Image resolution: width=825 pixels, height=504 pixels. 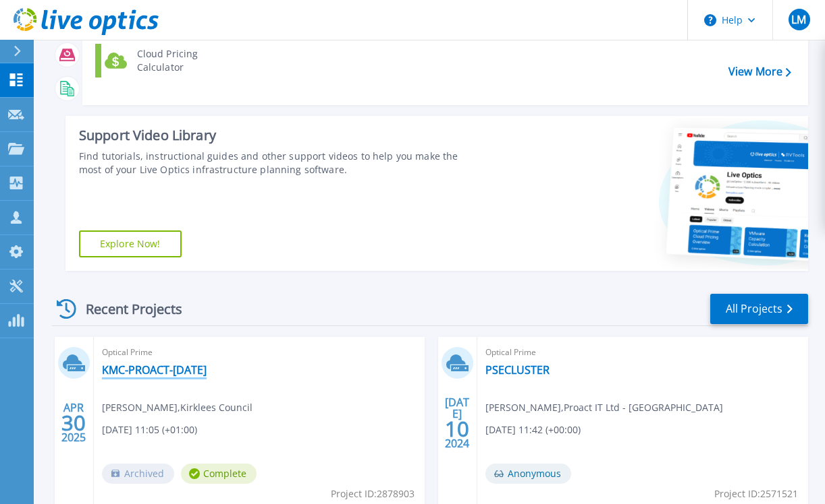 What do you see at coordinates (759, 309) in the screenshot?
I see `a: All Projects` at bounding box center [759, 309].